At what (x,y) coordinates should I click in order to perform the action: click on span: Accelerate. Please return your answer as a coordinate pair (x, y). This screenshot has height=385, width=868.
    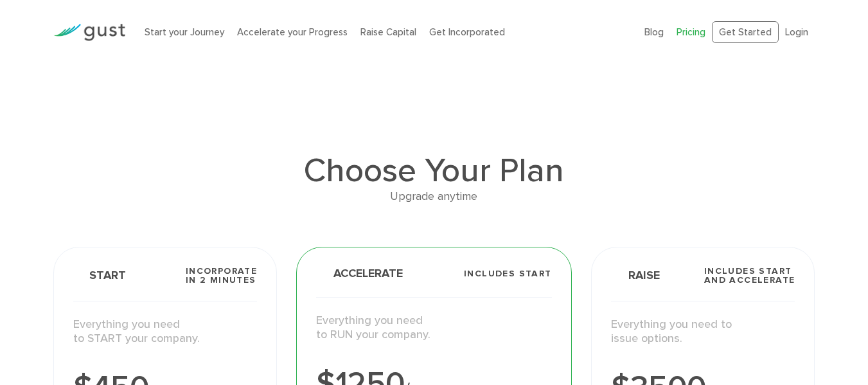
    Looking at the image, I should click on (360, 274).